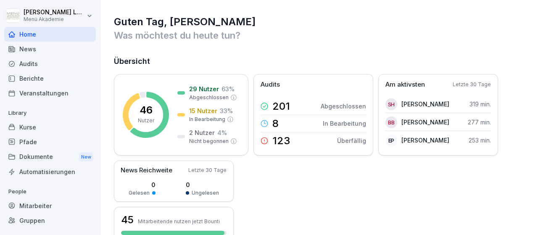  I want to click on p: 29 Nutzer, so click(204, 89).